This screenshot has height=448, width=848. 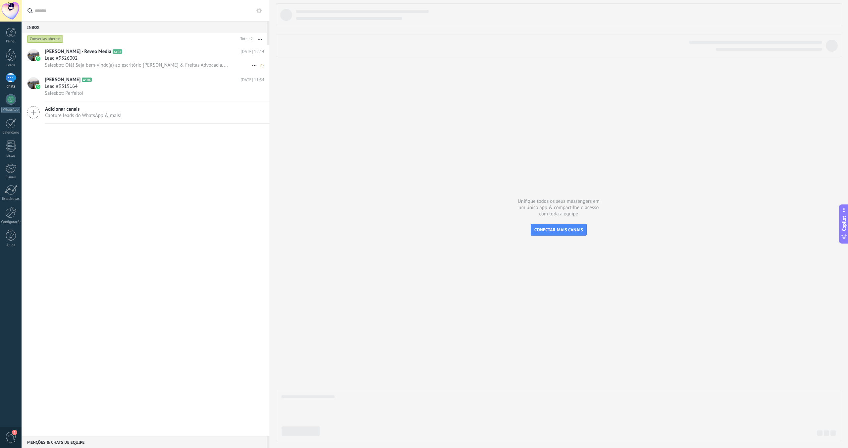 I want to click on span: Lead #9326002, so click(x=61, y=58).